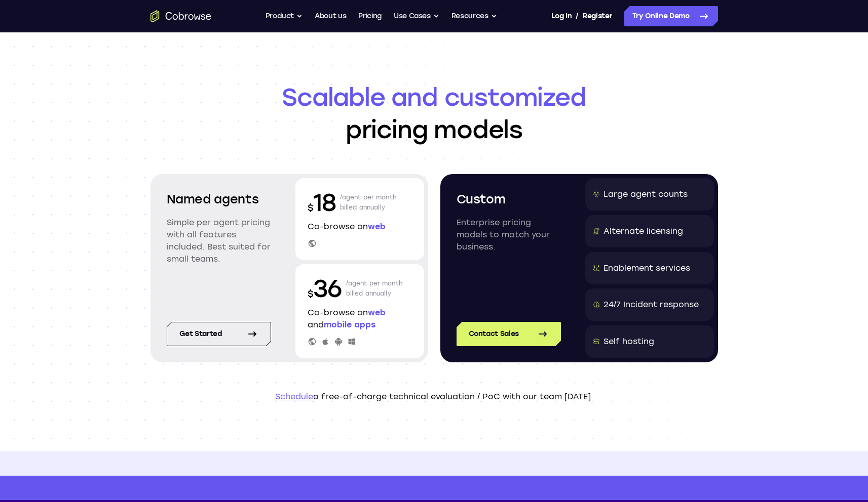 The width and height of the screenshot is (868, 502). Describe the element at coordinates (321, 203) in the screenshot. I see `p: 18` at that location.